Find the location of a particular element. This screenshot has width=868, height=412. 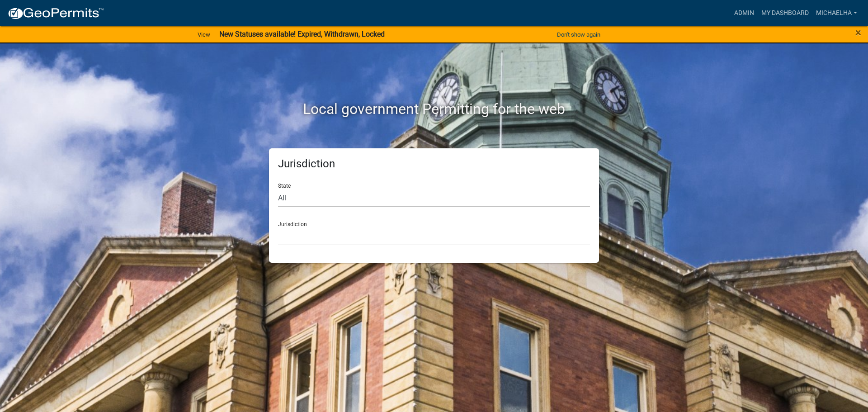

strong: New Statuses available! Expired, Withdrawn, Locked is located at coordinates (302, 34).